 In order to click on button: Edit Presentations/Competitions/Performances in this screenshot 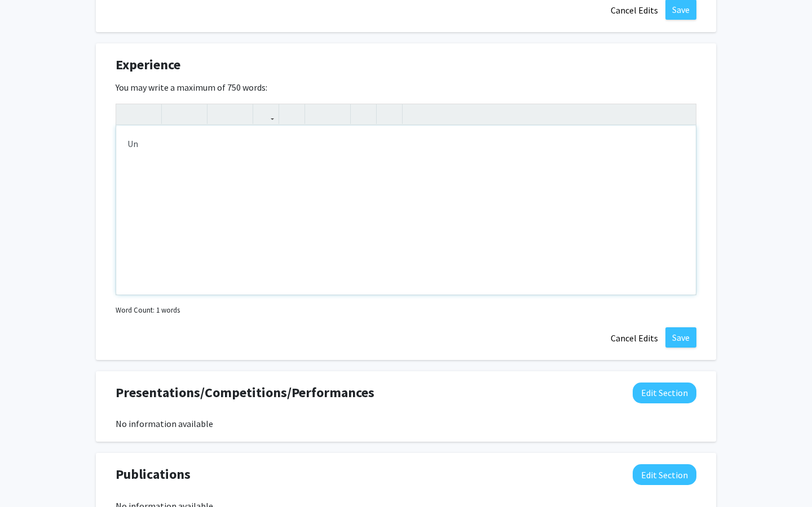, I will do `click(664, 393)`.